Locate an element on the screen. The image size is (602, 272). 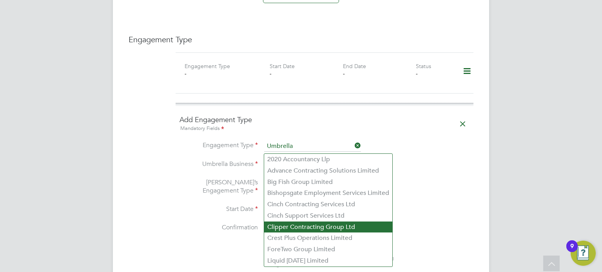
label: Umbrella Business is located at coordinates (219, 164).